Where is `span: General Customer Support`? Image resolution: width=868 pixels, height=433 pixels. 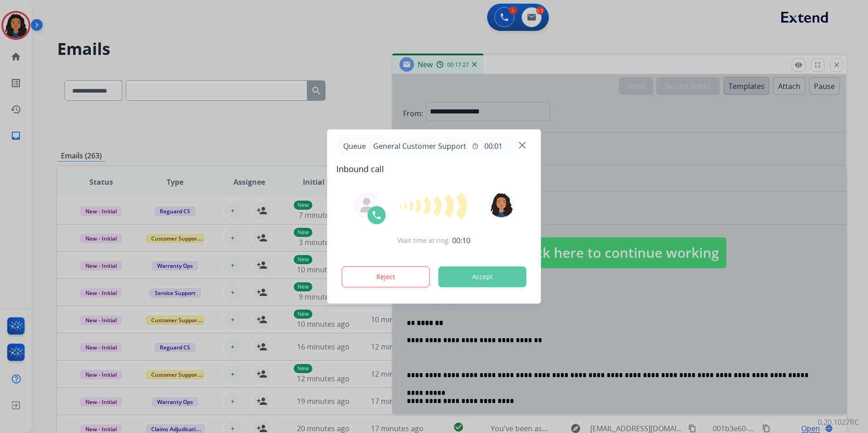 span: General Customer Support is located at coordinates (419, 146).